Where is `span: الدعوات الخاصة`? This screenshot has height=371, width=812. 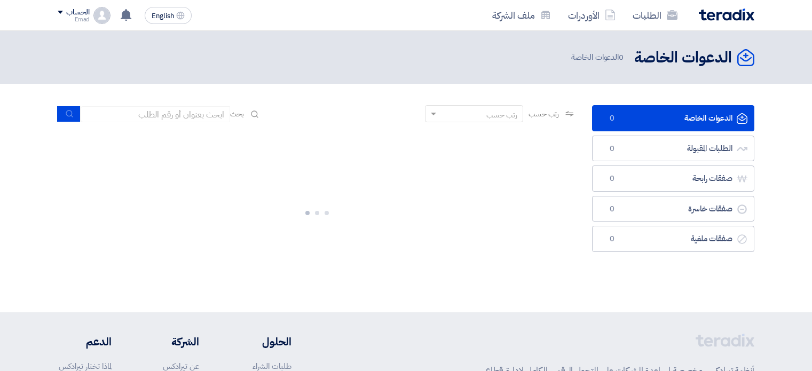
span: الدعوات الخاصة is located at coordinates (599, 57).